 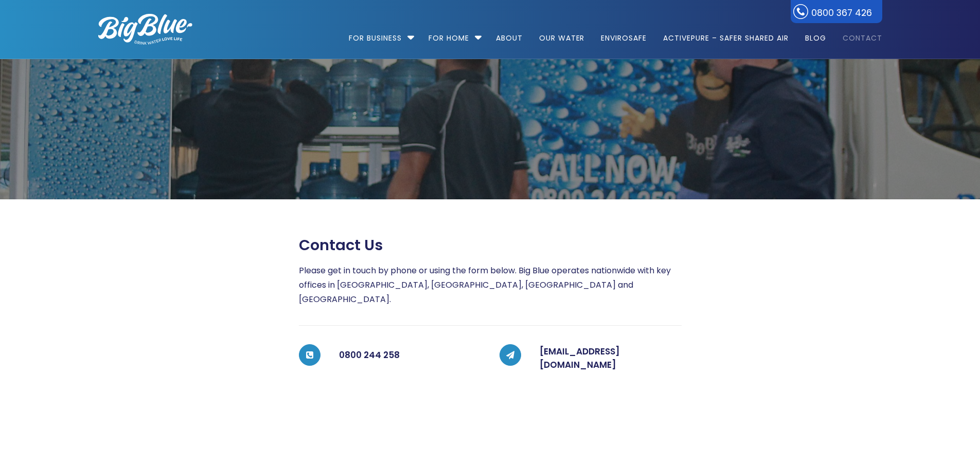 I want to click on p: Please get in touch by phone or using the form below. Big Blue operates nationwide with key offic..., so click(x=490, y=286).